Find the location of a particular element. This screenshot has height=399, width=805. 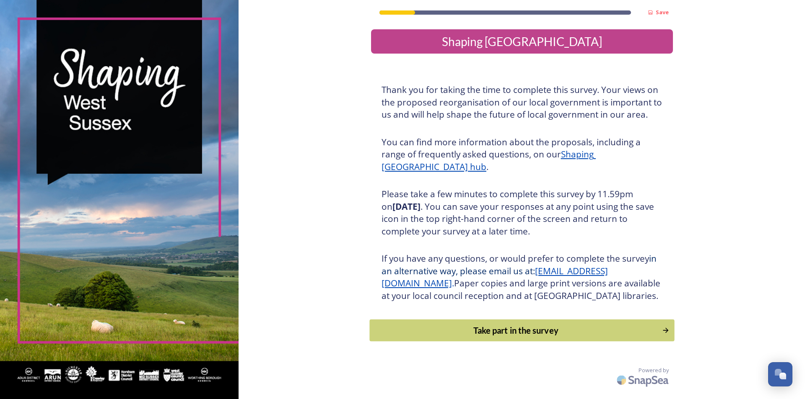

button: Continue is located at coordinates (521, 331).